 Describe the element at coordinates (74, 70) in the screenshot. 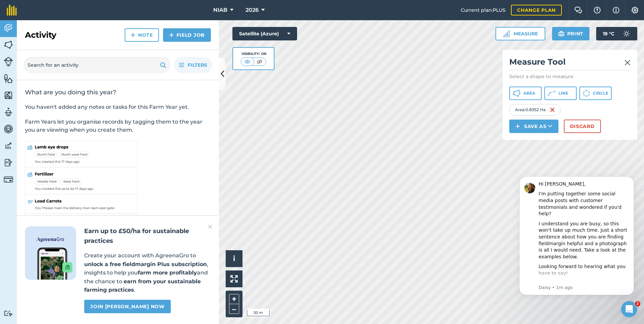

I see `div: I understand you are busy, so this won't take up much time. Just a short sentence about how you a...` at that location.